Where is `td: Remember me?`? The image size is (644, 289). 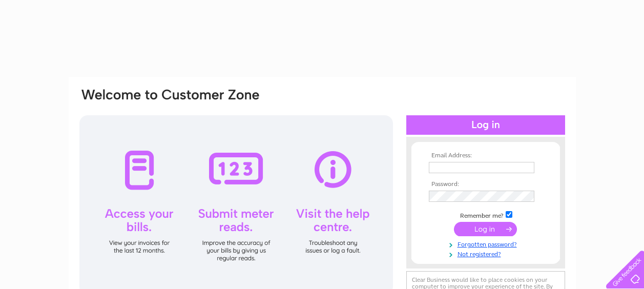 td: Remember me? is located at coordinates (486, 215).